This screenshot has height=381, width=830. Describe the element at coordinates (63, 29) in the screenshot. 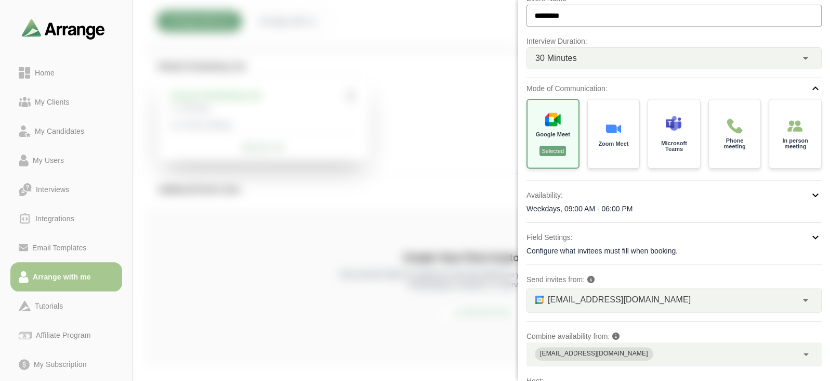

I see `img: arrangeai-name-small-logo.4d2b8aee.svg` at that location.